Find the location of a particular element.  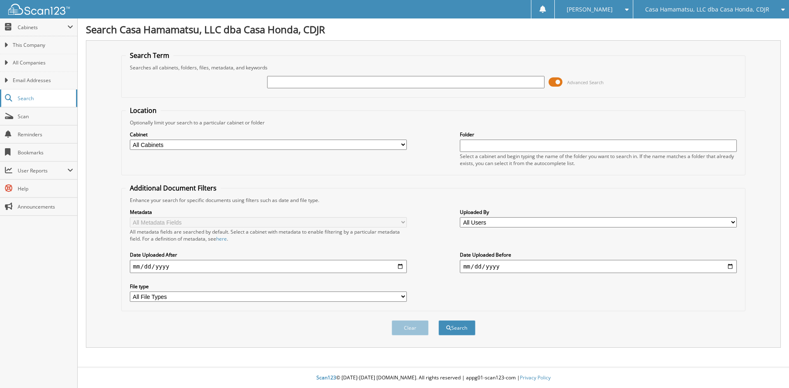

label: Uploaded By is located at coordinates (599, 212).